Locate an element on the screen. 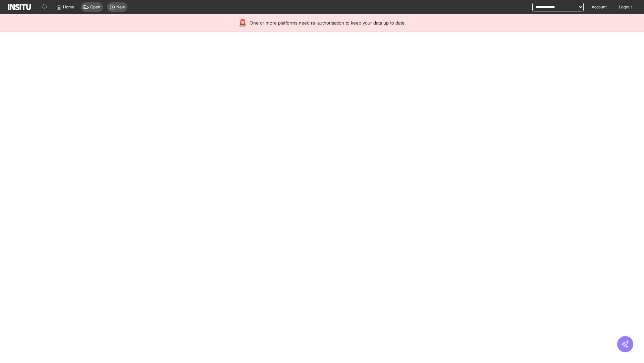 This screenshot has height=363, width=644. span: New is located at coordinates (120, 7).